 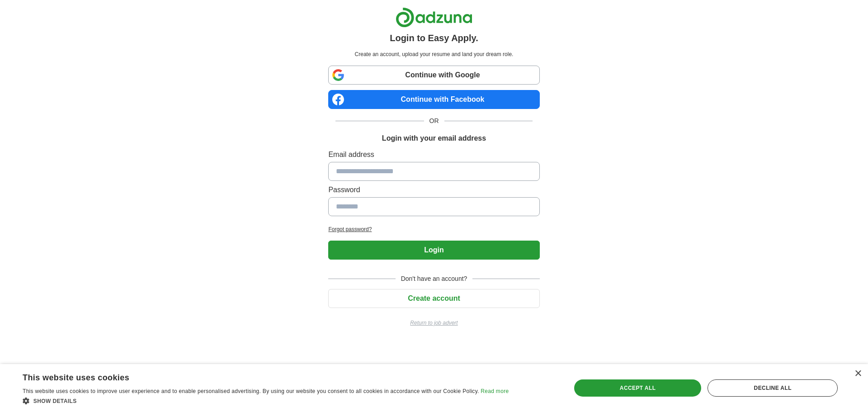 What do you see at coordinates (858, 373) in the screenshot?
I see `div: Close` at bounding box center [858, 373].